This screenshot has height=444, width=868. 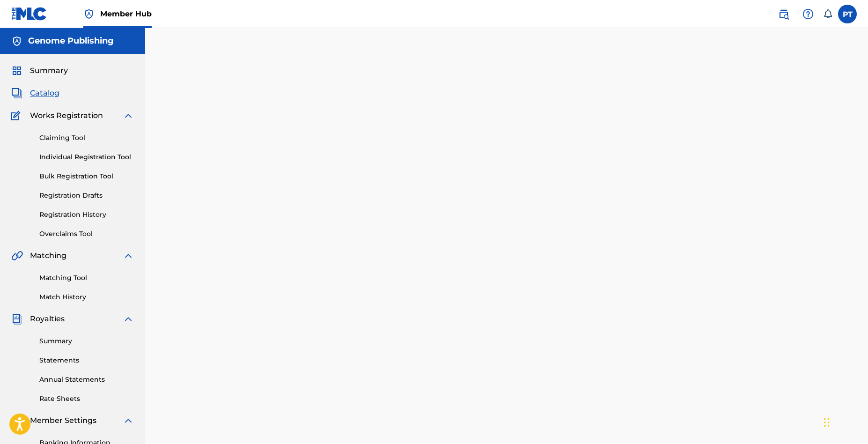 What do you see at coordinates (17, 256) in the screenshot?
I see `img: Matching` at bounding box center [17, 256].